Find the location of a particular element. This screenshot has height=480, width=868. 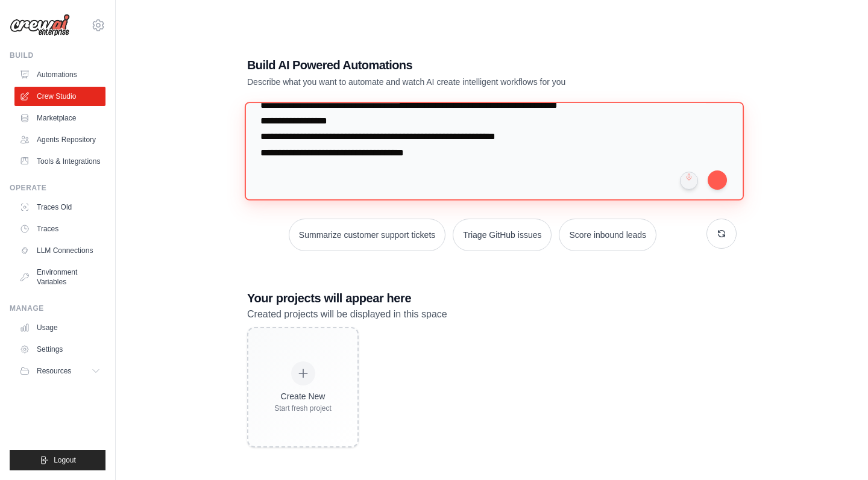

div: Create New is located at coordinates (303, 397).